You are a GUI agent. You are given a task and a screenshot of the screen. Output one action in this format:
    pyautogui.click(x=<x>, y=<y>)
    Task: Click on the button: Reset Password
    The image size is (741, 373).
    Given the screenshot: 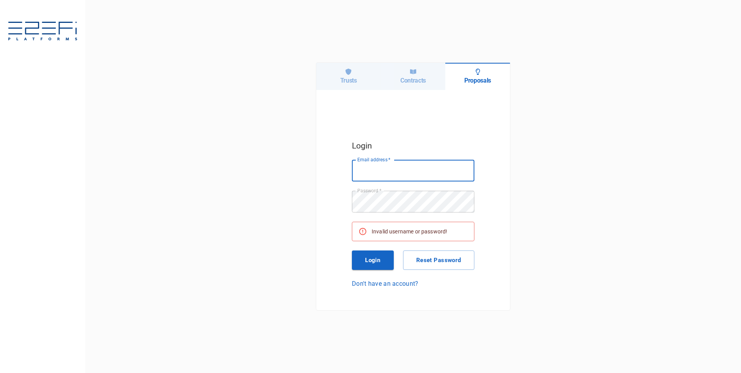 What is the action you would take?
    pyautogui.click(x=439, y=260)
    